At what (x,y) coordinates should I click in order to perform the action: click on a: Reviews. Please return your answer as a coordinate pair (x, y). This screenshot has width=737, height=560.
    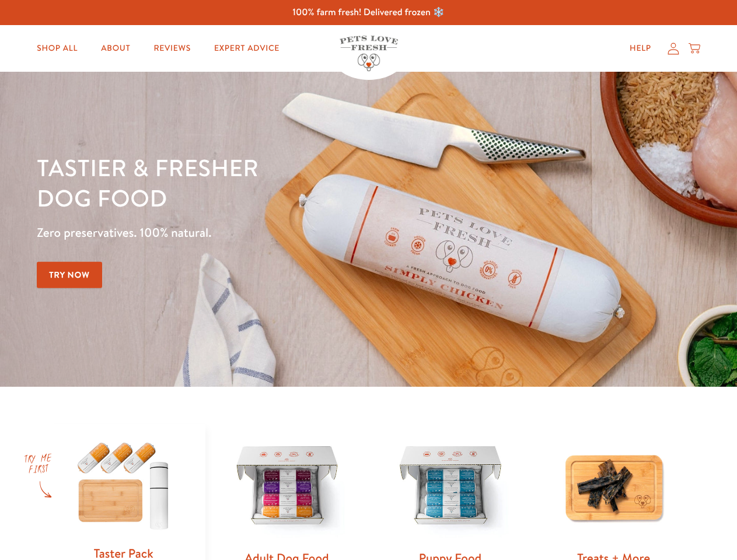
    Looking at the image, I should click on (172, 48).